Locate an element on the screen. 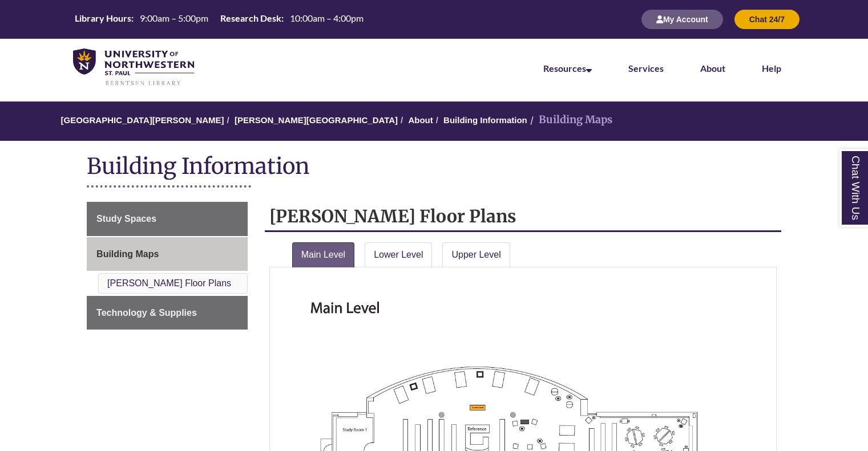 This screenshot has width=868, height=451. table: Hours Today is located at coordinates (219, 19).